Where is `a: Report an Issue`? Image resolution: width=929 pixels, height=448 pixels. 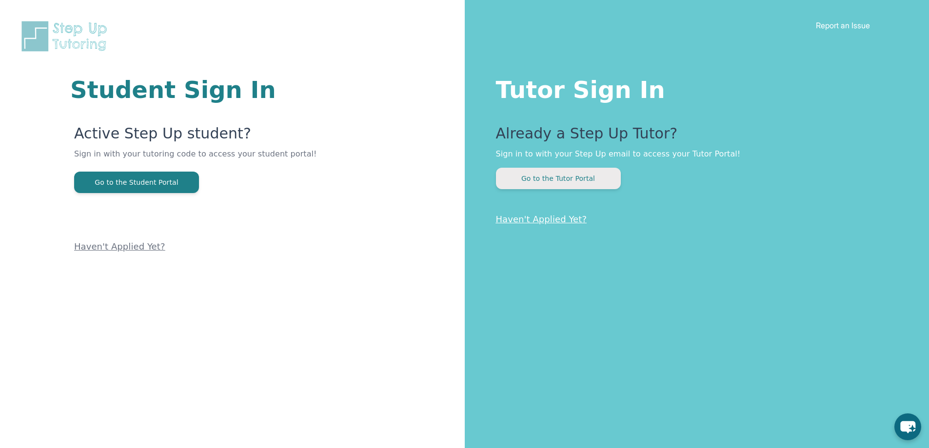 a: Report an Issue is located at coordinates (842, 25).